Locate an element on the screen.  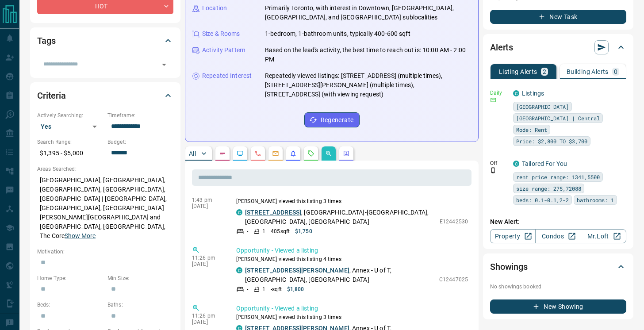
p: Off is located at coordinates (499, 163).